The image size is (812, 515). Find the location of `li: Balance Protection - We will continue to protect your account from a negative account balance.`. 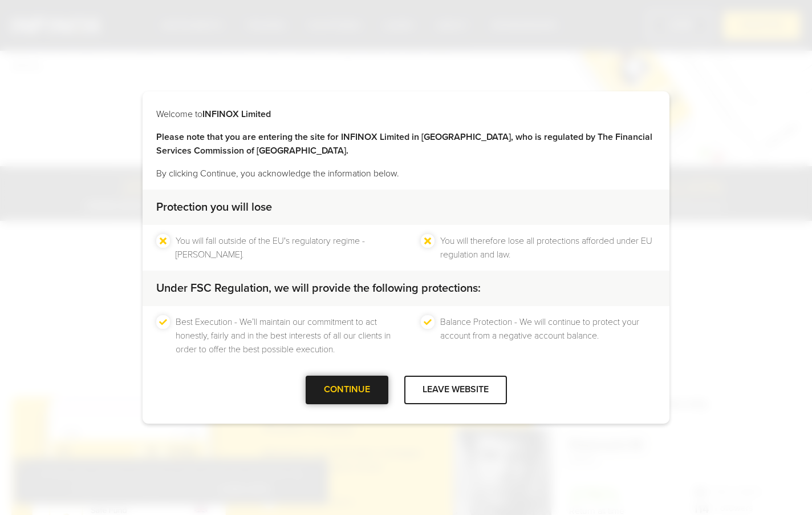

li: Balance Protection - We will continue to protect your account from a negative account balance. is located at coordinates (548, 336).